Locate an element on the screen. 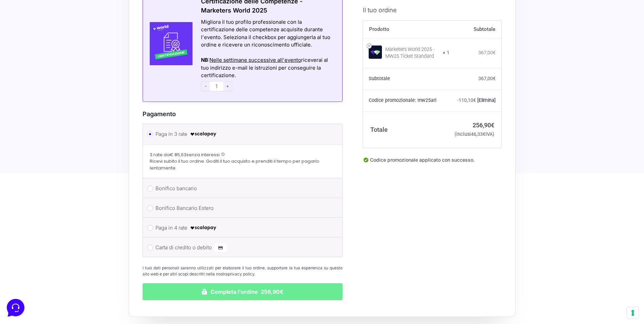  button: Messages is located at coordinates (68, 225).